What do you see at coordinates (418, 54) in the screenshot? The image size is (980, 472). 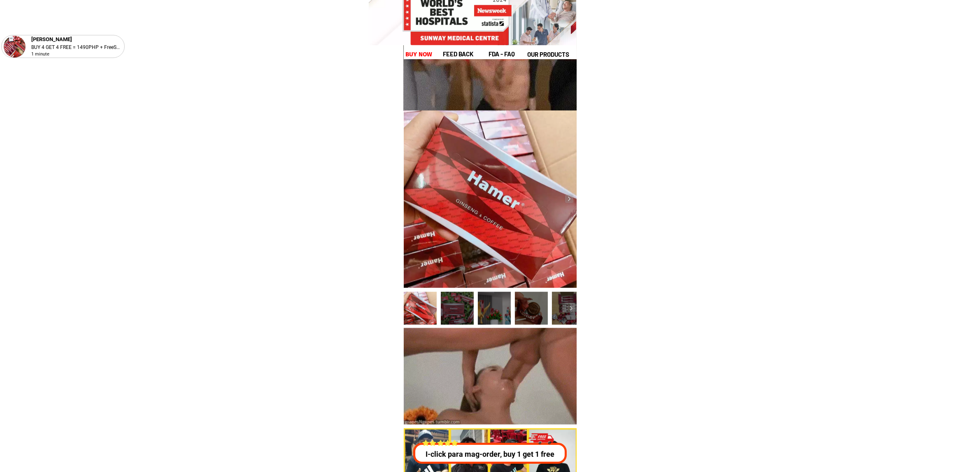 I see `h1: buy now` at bounding box center [418, 54].